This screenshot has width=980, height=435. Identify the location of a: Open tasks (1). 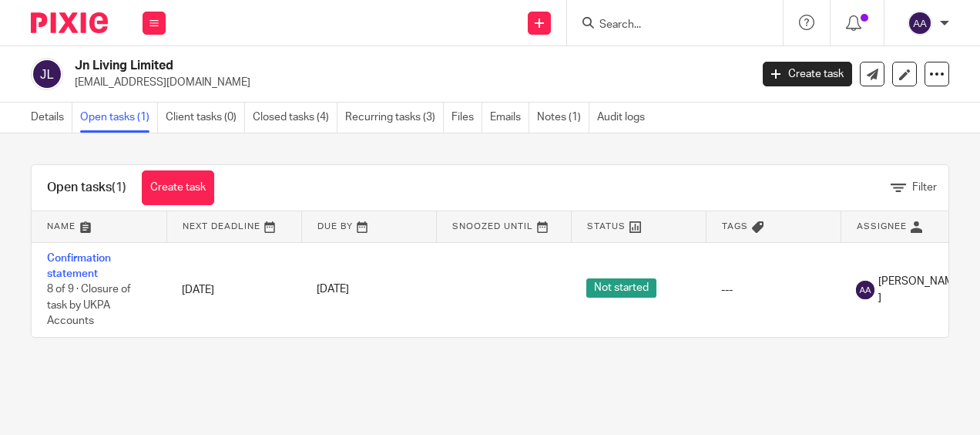
(118, 117).